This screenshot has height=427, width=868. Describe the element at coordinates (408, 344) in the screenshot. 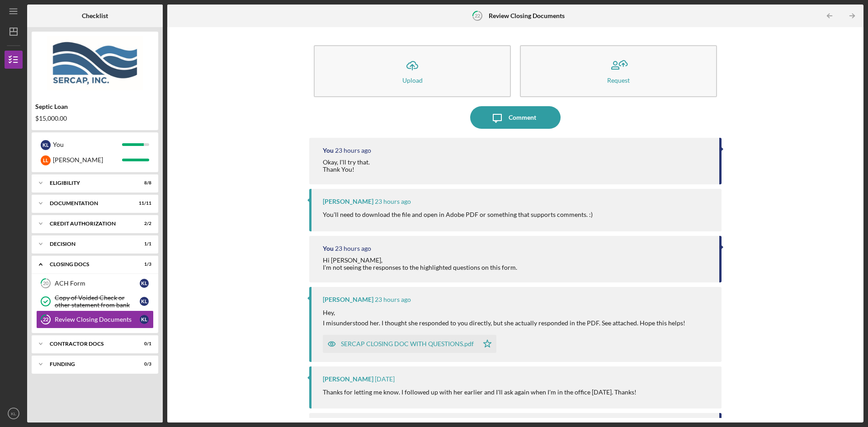

I see `div: SERCAP CLOSING DOC WITH QUESTIONS.pdf` at that location.